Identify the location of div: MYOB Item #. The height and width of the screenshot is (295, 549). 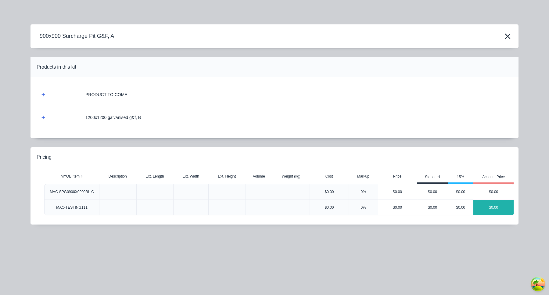
(72, 176).